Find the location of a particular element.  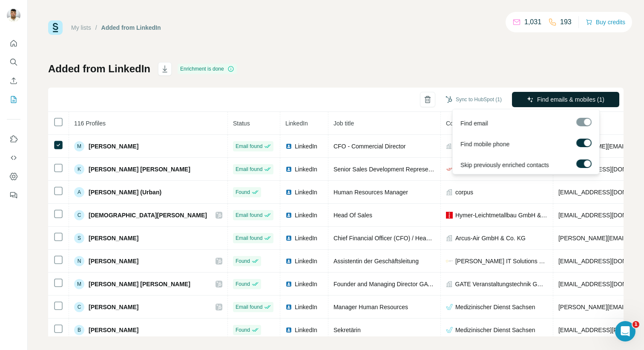

button: Search is located at coordinates (13, 62).